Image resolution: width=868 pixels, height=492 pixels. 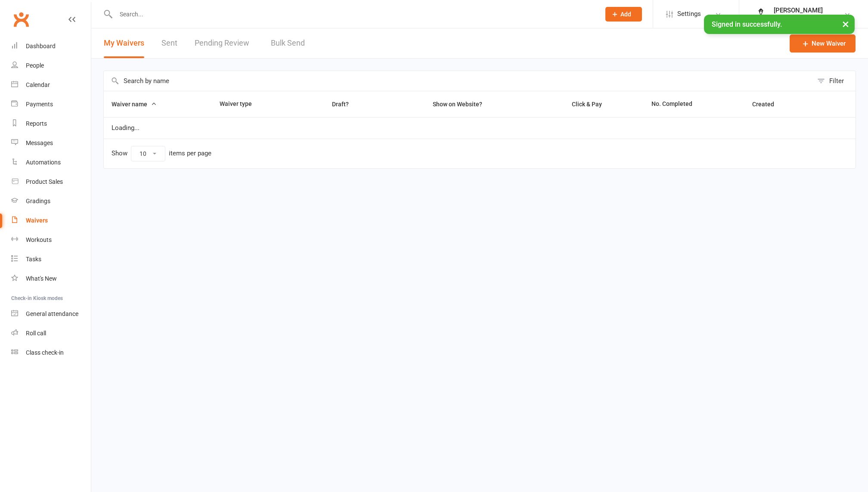 What do you see at coordinates (51, 334) in the screenshot?
I see `a: Roll call` at bounding box center [51, 334].